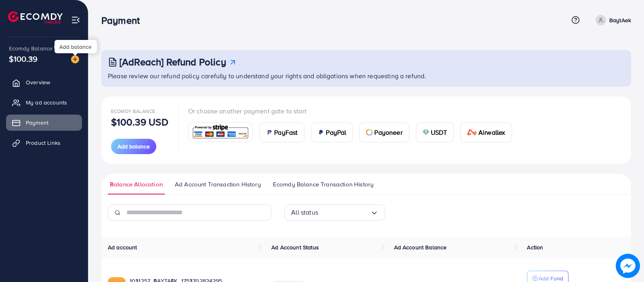  I want to click on span: Ad Account Balance, so click(420, 247).